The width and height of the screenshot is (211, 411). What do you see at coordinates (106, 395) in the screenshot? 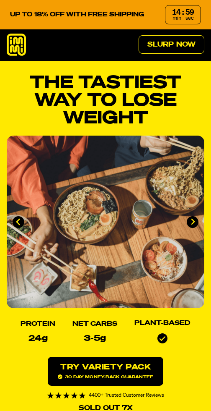
I see `div: 4400+ Trusted Customer Reviews` at bounding box center [106, 395].